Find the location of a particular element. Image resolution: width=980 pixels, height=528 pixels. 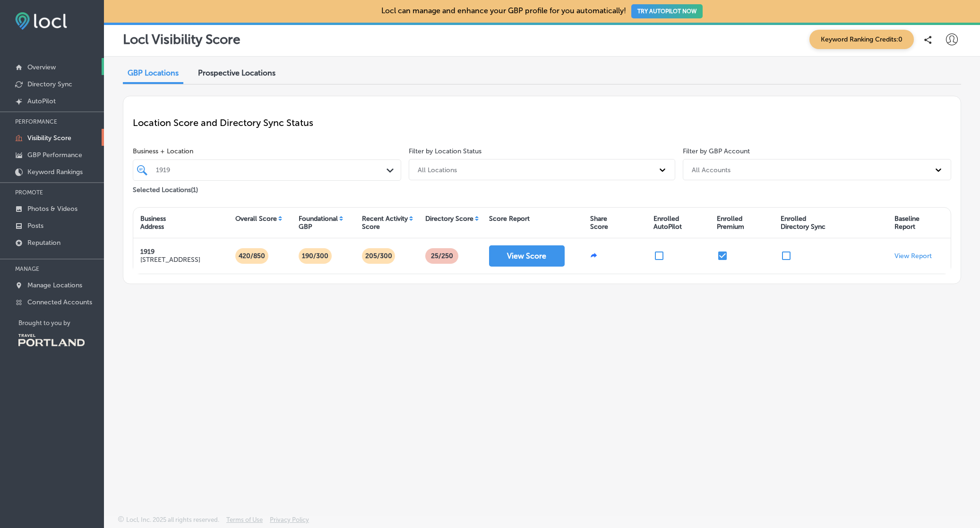

p: Selected Locations ( 1 ) is located at coordinates (166, 188).